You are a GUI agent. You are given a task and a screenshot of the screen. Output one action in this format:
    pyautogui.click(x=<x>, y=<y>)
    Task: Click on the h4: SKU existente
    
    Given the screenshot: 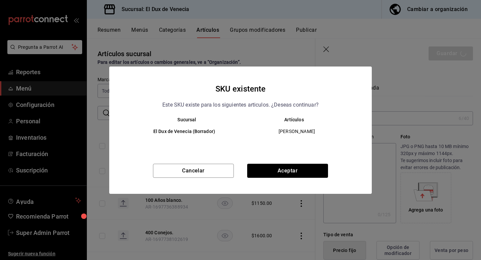 What is the action you would take?
    pyautogui.click(x=241, y=89)
    